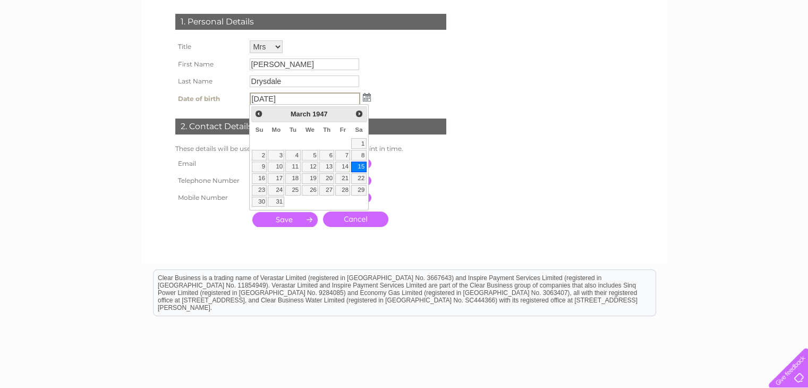 Image resolution: width=808 pixels, height=388 pixels. What do you see at coordinates (259, 190) in the screenshot?
I see `a: 23` at bounding box center [259, 190].